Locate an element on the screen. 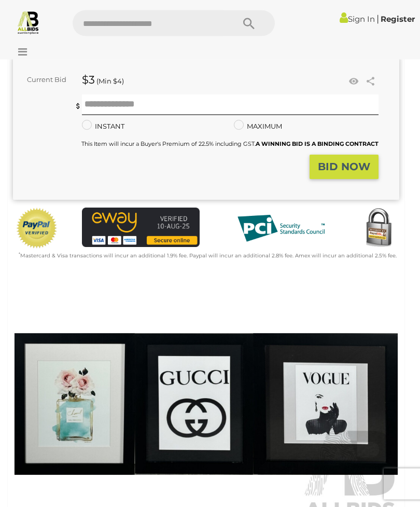 The image size is (420, 507). strong: $3 is located at coordinates (88, 80).